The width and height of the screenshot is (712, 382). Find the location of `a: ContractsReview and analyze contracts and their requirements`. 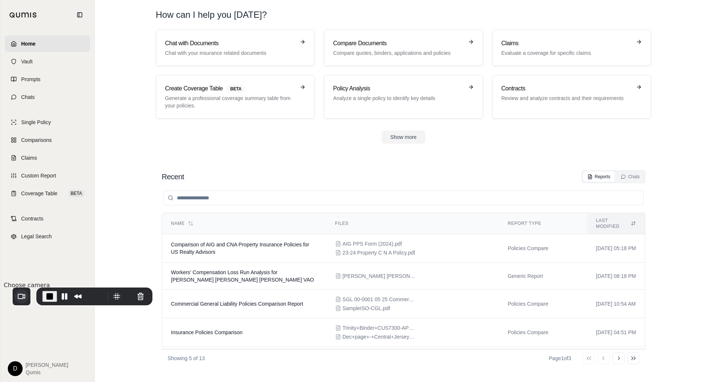

a: ContractsReview and analyze contracts and their requirements is located at coordinates (572, 97).